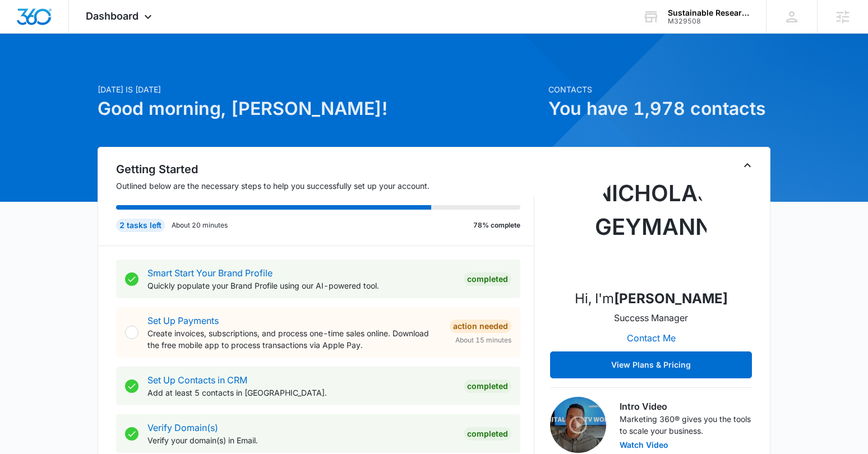 This screenshot has height=454, width=868. Describe the element at coordinates (483, 340) in the screenshot. I see `span: About 15 minutes` at that location.